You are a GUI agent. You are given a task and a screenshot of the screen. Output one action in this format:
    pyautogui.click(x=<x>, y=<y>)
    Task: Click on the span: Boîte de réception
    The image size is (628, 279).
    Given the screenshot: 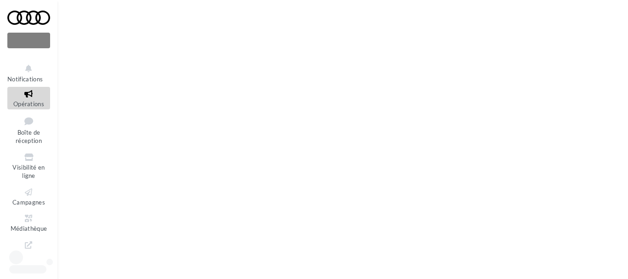 What is the action you would take?
    pyautogui.click(x=29, y=137)
    